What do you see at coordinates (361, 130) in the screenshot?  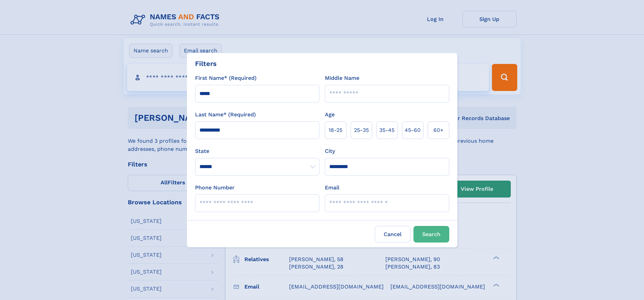 I see `span: 25‑35` at bounding box center [361, 130].